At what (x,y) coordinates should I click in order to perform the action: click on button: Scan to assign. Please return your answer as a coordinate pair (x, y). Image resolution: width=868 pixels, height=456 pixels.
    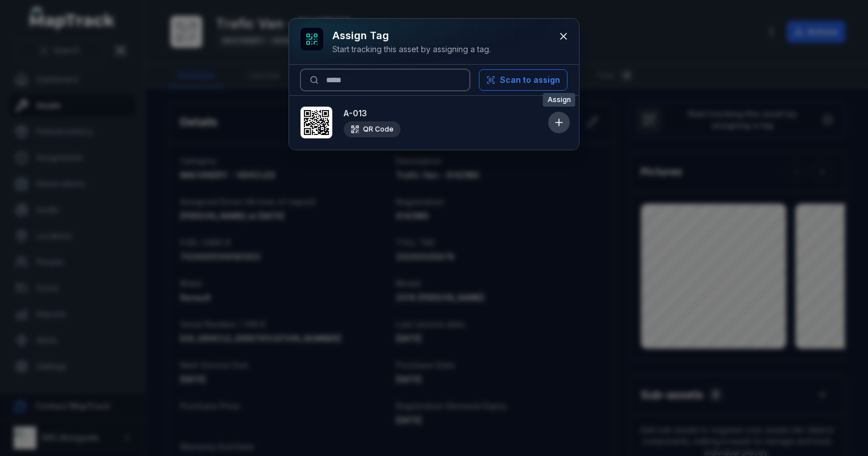
    Looking at the image, I should click on (523, 80).